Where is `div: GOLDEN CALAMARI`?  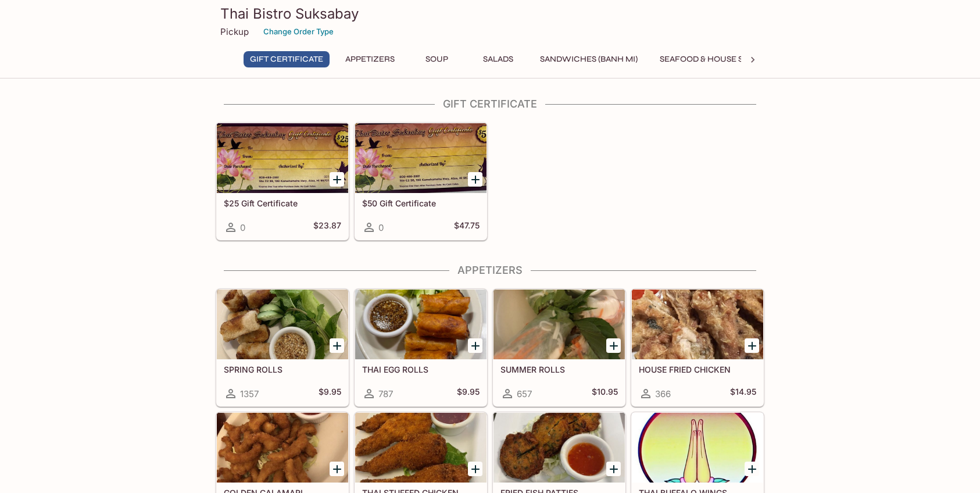 div: GOLDEN CALAMARI is located at coordinates (283, 448).